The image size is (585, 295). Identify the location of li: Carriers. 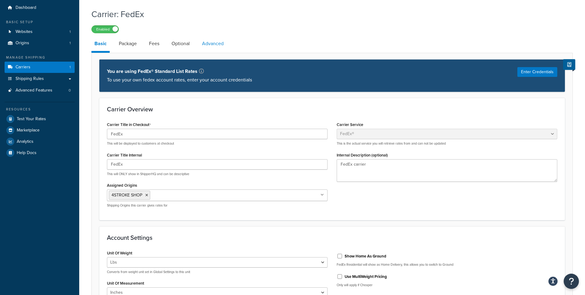
(40, 67).